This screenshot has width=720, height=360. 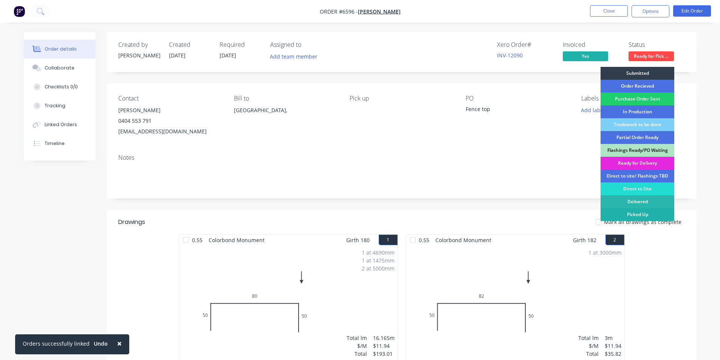 I want to click on div: Created by, so click(x=139, y=45).